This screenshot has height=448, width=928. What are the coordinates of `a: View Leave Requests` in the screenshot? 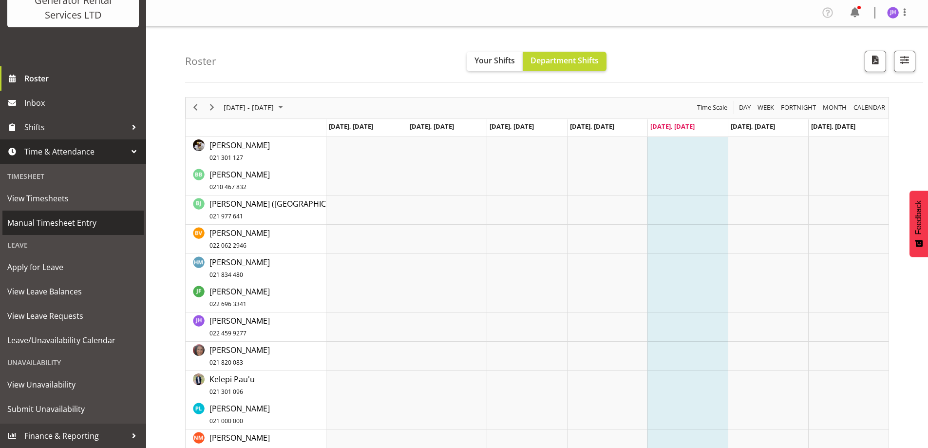 It's located at (73, 316).